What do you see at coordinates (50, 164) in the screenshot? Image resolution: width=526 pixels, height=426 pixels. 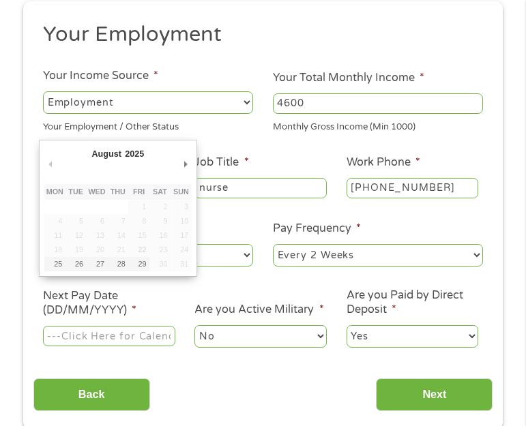 I see `button: Previous Month` at bounding box center [50, 164].